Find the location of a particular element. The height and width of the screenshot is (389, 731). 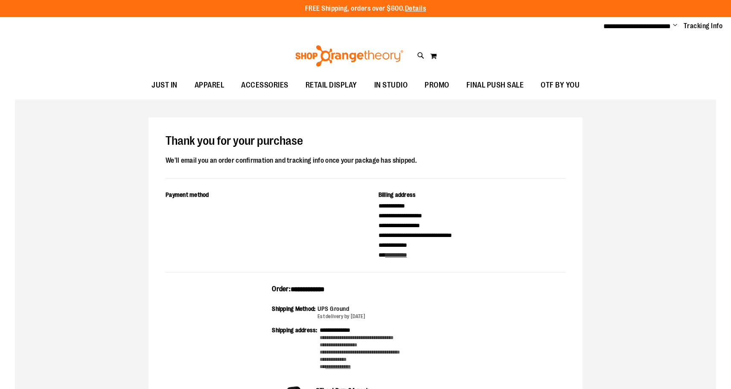

a: PROMO is located at coordinates (437, 85).